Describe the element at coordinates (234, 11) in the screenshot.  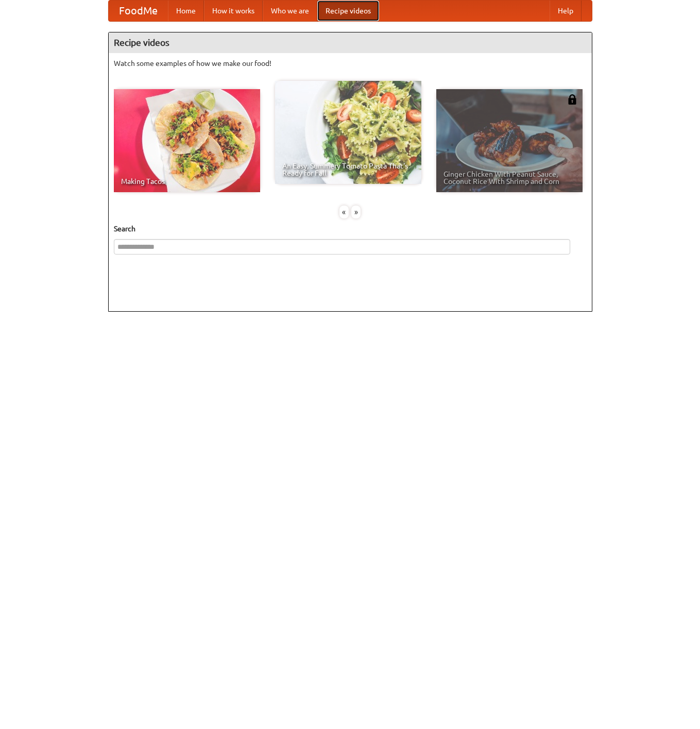
I see `a: How it works` at that location.